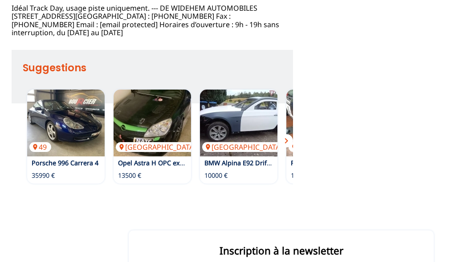  What do you see at coordinates (65, 162) in the screenshot?
I see `a: Porsche 996 Carrera 4` at bounding box center [65, 162].